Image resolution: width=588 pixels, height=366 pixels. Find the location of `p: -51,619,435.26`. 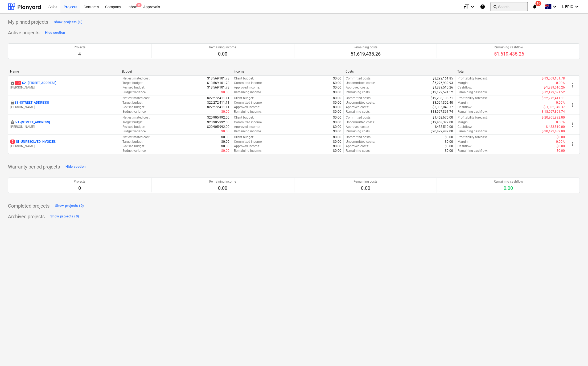

p: -51,619,435.26 is located at coordinates (508, 54).